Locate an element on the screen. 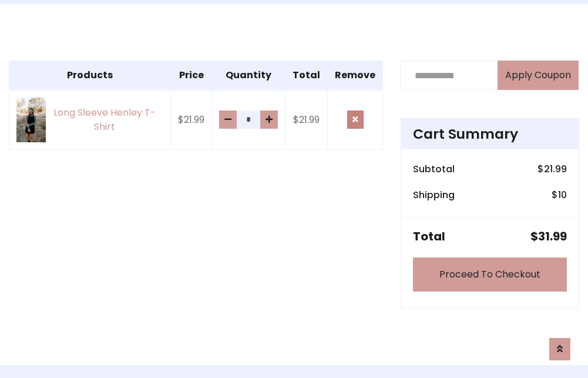  th: Total is located at coordinates (307, 75).